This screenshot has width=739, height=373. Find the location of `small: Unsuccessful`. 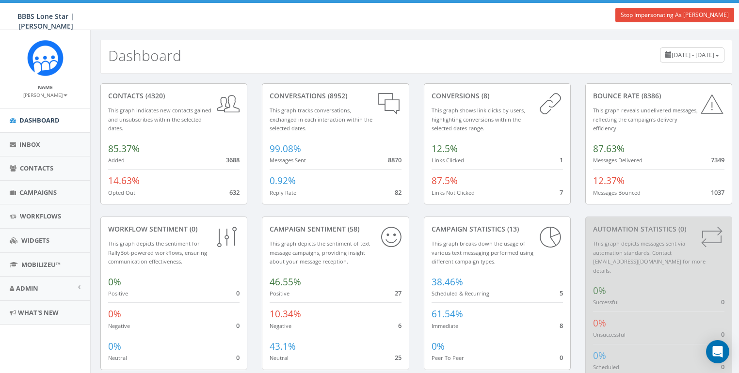

small: Unsuccessful is located at coordinates (609, 334).